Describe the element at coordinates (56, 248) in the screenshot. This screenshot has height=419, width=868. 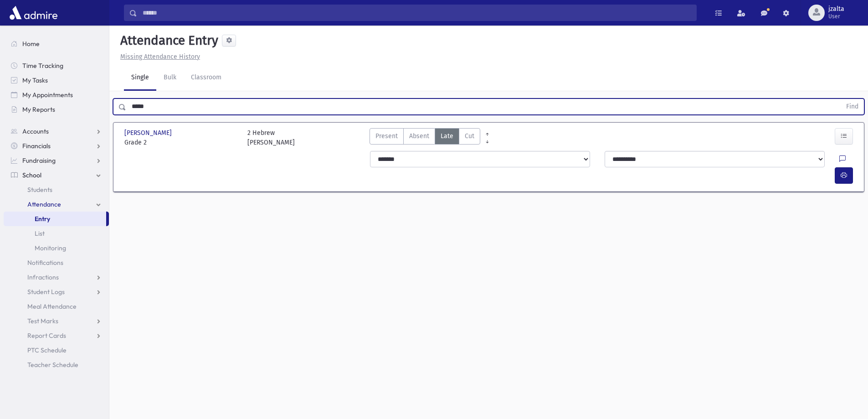
I see `a: Monitoring` at that location.